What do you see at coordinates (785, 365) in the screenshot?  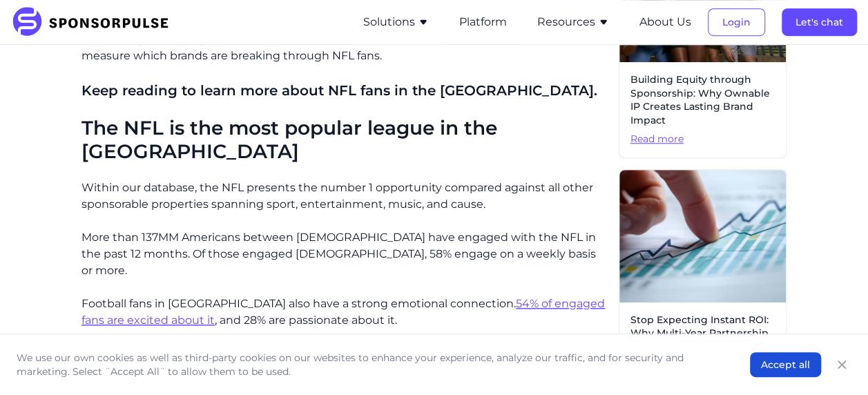 I see `button: Accept all` at bounding box center [785, 365].